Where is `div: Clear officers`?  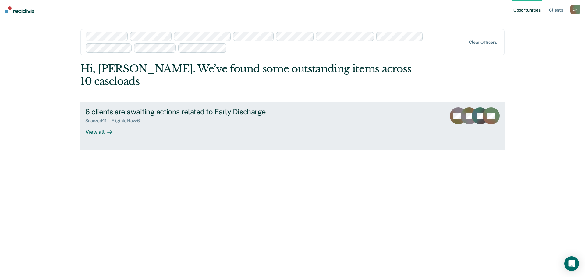 div: Clear officers is located at coordinates (483, 42).